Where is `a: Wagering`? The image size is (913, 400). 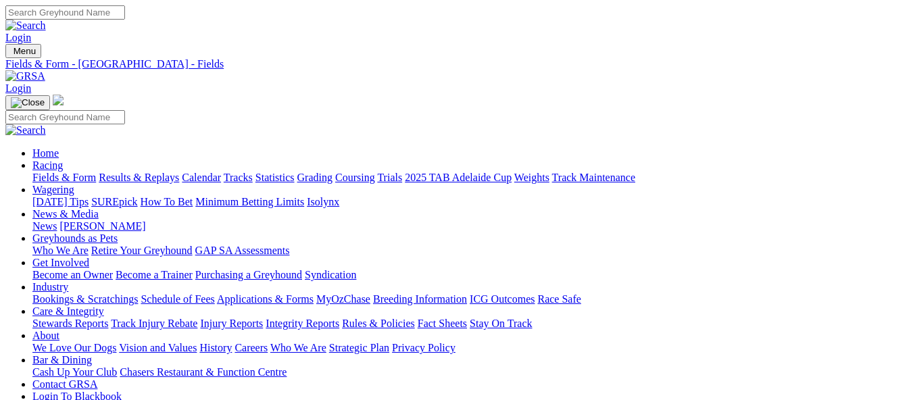 a: Wagering is located at coordinates (53, 189).